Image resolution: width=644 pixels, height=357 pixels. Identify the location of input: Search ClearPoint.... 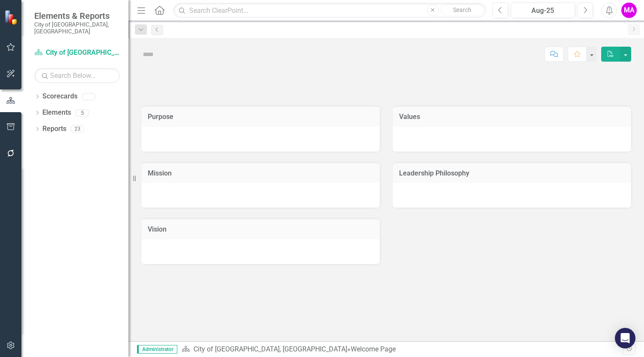
(330, 10).